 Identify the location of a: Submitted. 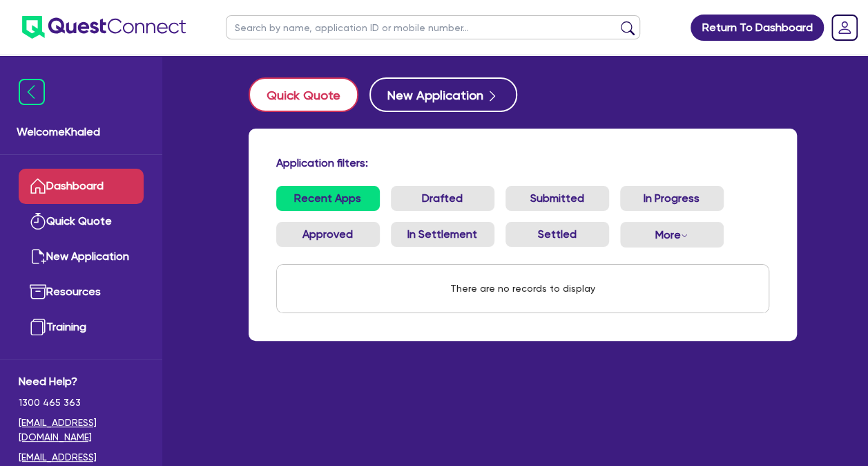
(557, 198).